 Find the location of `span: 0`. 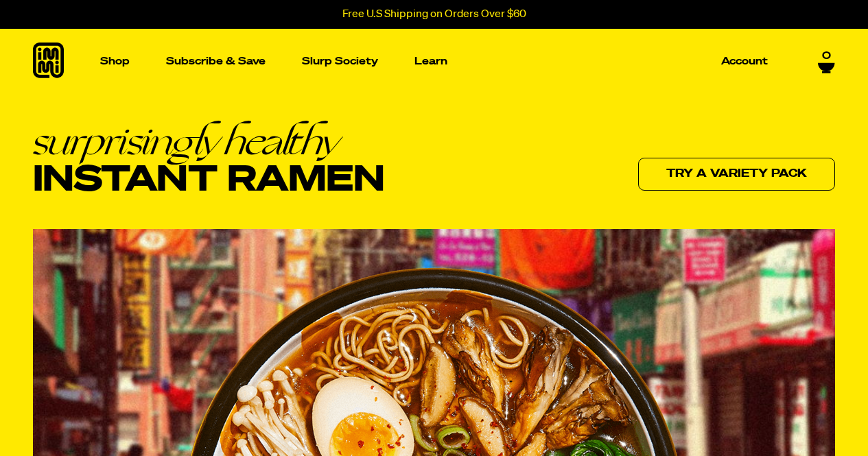

span: 0 is located at coordinates (826, 54).